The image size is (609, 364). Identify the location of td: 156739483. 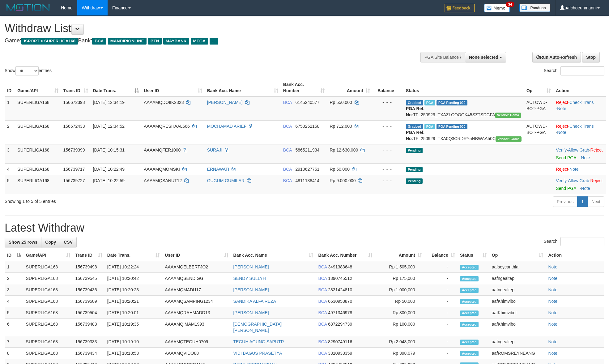
(89, 327).